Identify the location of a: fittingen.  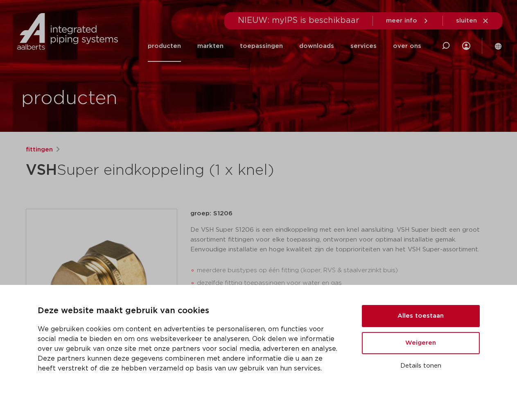
(39, 150).